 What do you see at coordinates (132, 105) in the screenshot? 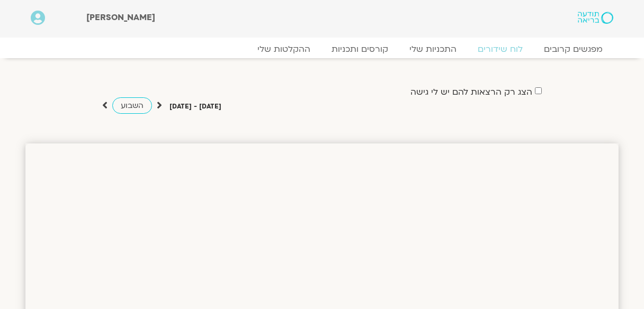
I see `a: השבוע` at bounding box center [132, 105].